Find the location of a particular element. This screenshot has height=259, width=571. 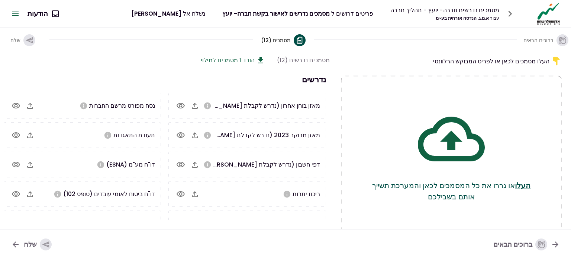

svg: אנא העלו דו"ח מע"מ (ESNA) משנת 2023 ועד היום is located at coordinates (101, 164).